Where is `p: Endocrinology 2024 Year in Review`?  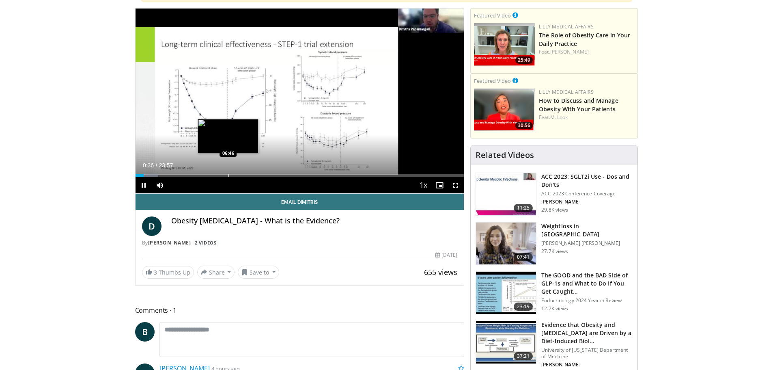
p: Endocrinology 2024 Year in Review is located at coordinates (587, 300).